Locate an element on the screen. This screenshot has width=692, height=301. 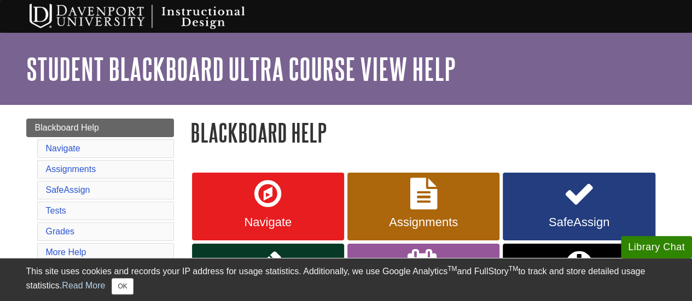
a: Student Blackboard Ultra Course View Help is located at coordinates (241, 69).